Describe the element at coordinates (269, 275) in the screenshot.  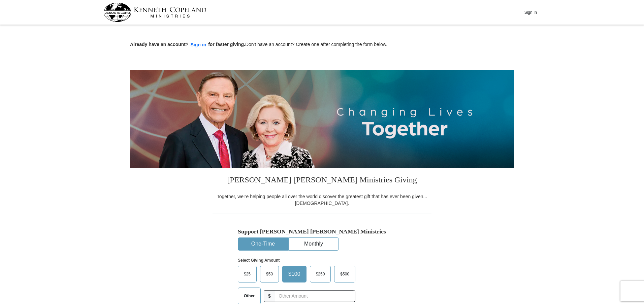
I see `span: $50` at that location.